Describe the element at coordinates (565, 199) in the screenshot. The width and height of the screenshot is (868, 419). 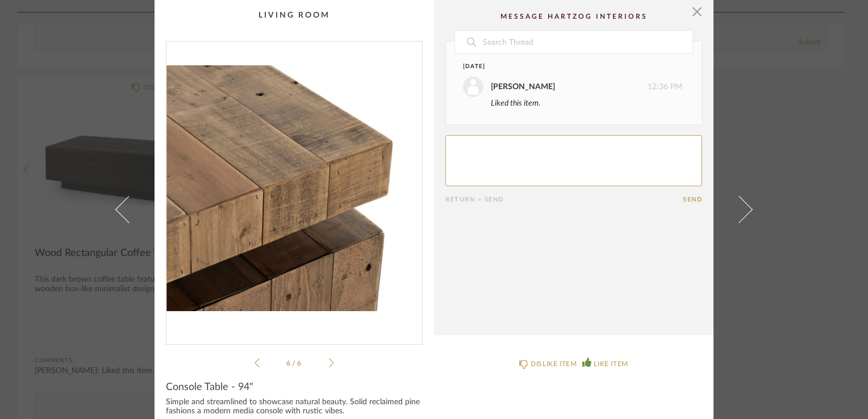
I see `div: Return = Send` at that location.